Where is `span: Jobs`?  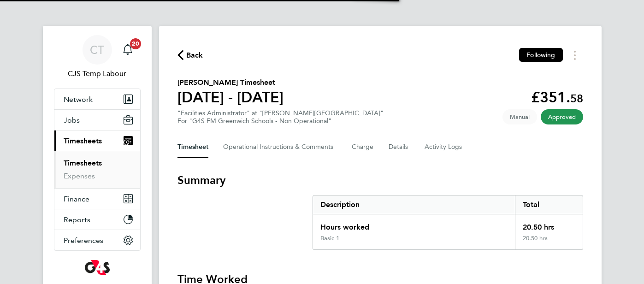
span: Jobs is located at coordinates (71, 120).